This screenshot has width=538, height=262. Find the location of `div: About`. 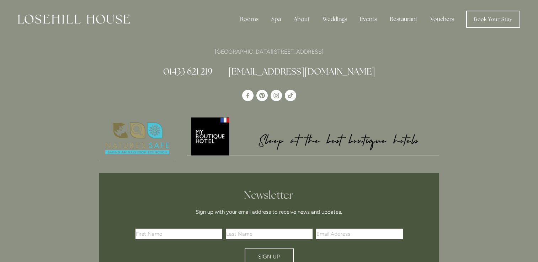

div: About is located at coordinates (301, 19).